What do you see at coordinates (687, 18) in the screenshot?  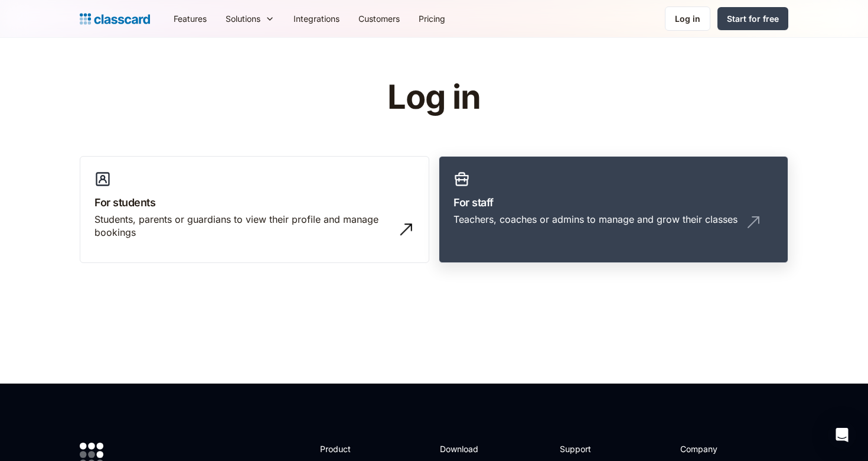 I see `a: Log in` at bounding box center [687, 18].